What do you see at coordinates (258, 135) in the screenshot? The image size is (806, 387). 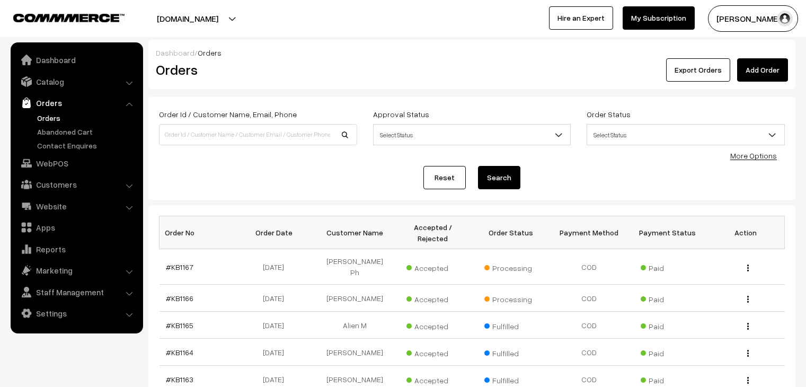 I see `input: Order Id / Customer Name / Customer Email / Customer Phone` at bounding box center [258, 135].